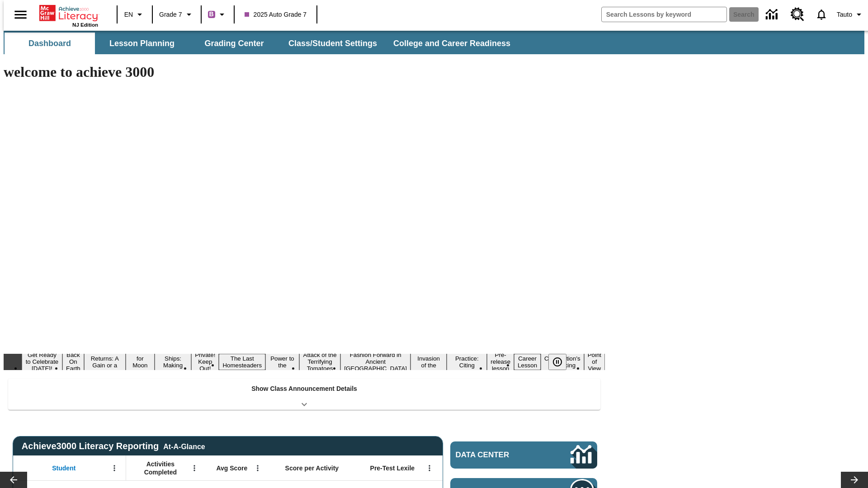 This screenshot has width=868, height=488. What do you see at coordinates (173, 362) in the screenshot?
I see `button: Slide 5 Cruise Ships: Making Waves` at bounding box center [173, 362].